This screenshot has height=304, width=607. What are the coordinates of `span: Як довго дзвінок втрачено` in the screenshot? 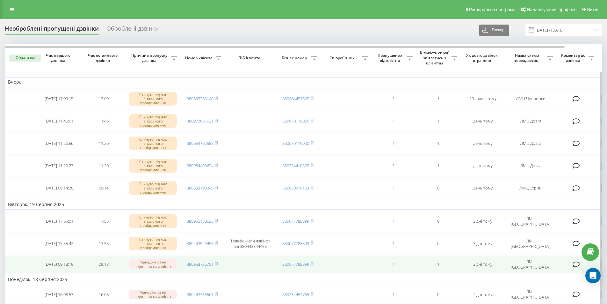 It's located at (483, 58).